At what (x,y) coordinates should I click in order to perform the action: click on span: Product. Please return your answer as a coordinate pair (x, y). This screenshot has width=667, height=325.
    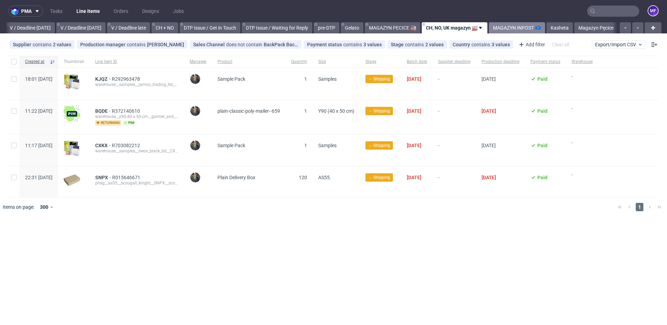
    Looking at the image, I should click on (249, 62).